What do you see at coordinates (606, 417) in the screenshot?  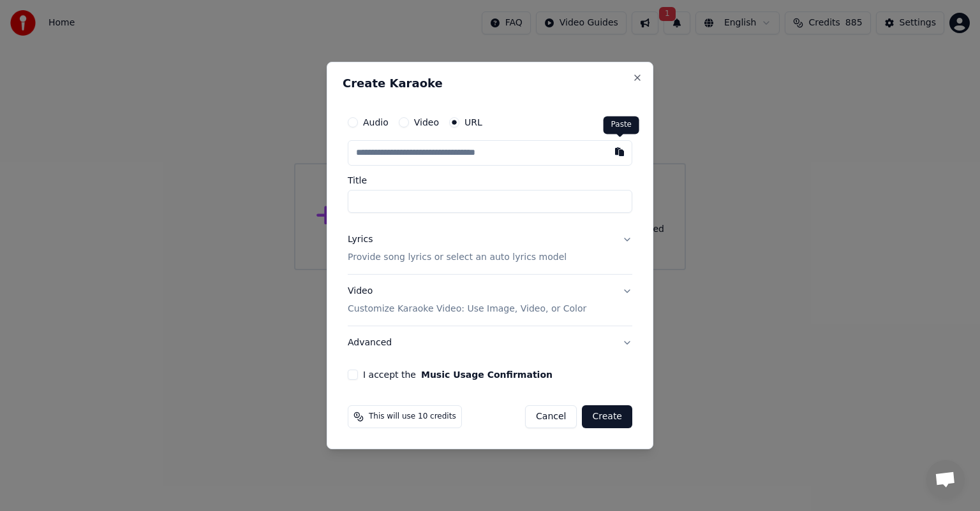 I see `button: Create` at bounding box center [606, 417].